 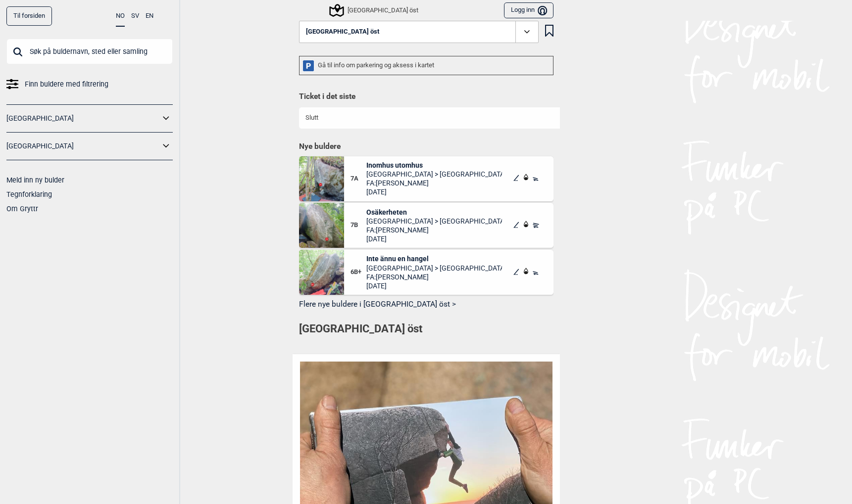 I want to click on button: Logg inn, so click(x=529, y=11).